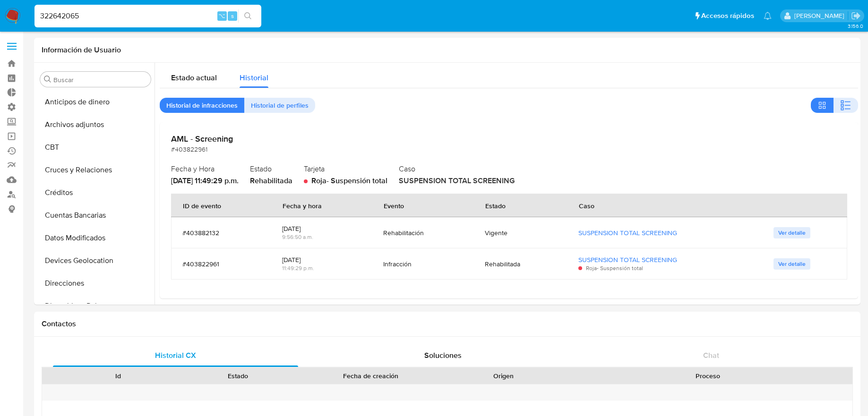  What do you see at coordinates (95, 170) in the screenshot?
I see `button: Cruces y Relaciones` at bounding box center [95, 170].